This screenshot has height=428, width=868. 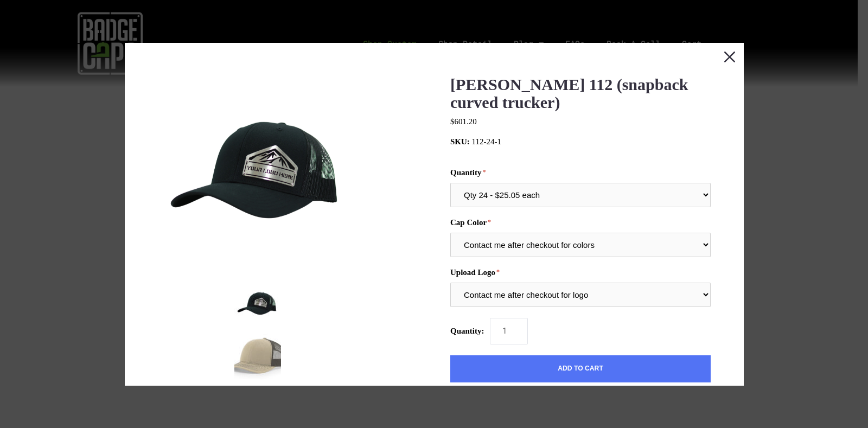 What do you see at coordinates (729, 56) in the screenshot?
I see `button: Close this dialog window` at bounding box center [729, 56].